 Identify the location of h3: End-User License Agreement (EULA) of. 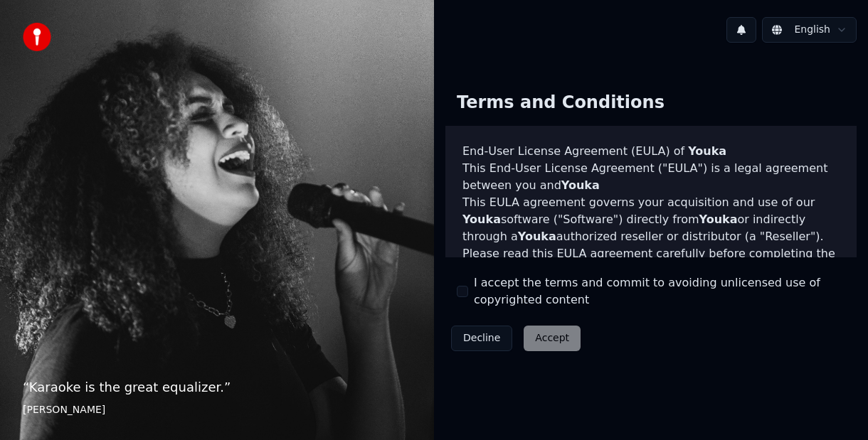
(652, 152).